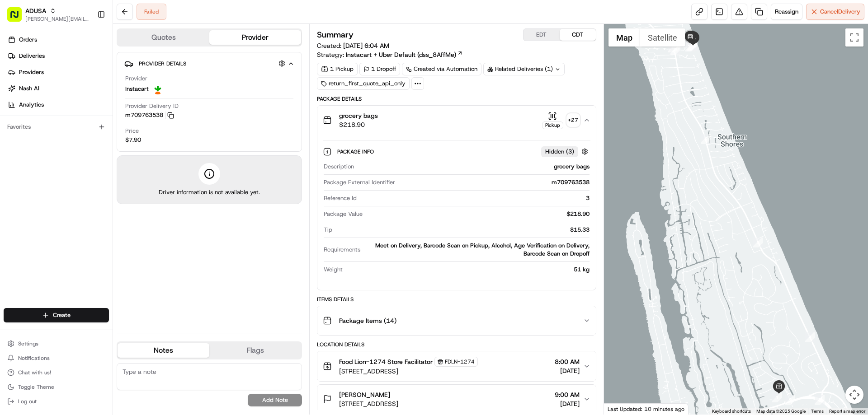  What do you see at coordinates (328, 230) in the screenshot?
I see `span: Tip` at bounding box center [328, 230].